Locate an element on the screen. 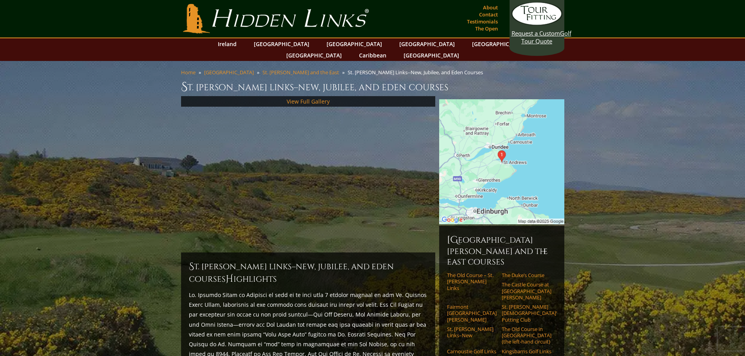  a: Home is located at coordinates (188, 72).